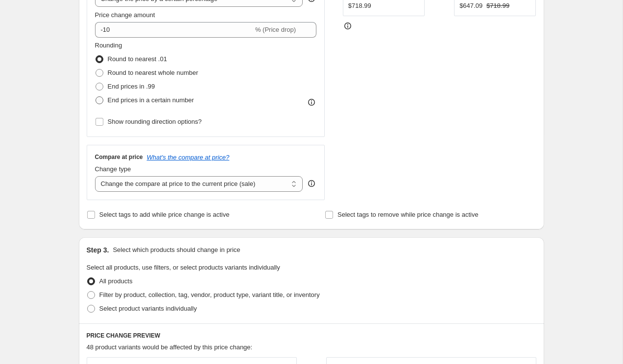 The width and height of the screenshot is (623, 364). I want to click on span: Round to nearest whole number, so click(153, 72).